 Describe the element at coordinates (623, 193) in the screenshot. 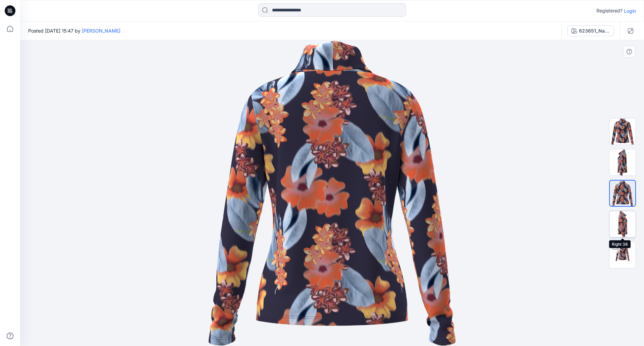

I see `img: Back 38` at that location.